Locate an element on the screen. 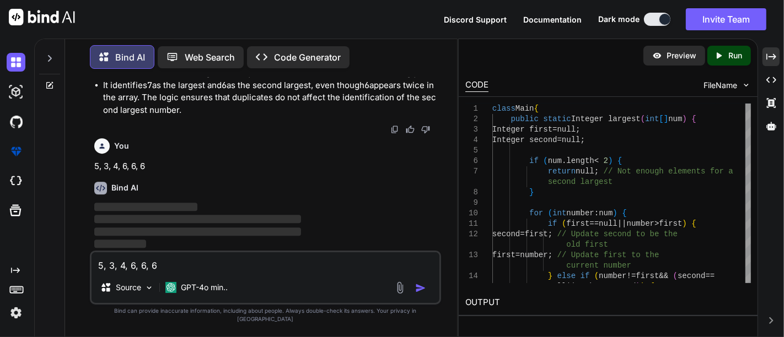  div: 8 is located at coordinates (471, 192).